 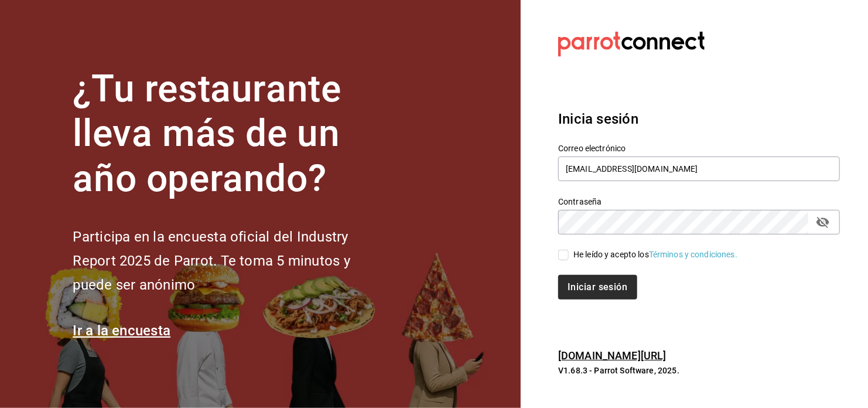 What do you see at coordinates (656, 254) in the screenshot?
I see `div: He leído y acepto los` at bounding box center [656, 254].